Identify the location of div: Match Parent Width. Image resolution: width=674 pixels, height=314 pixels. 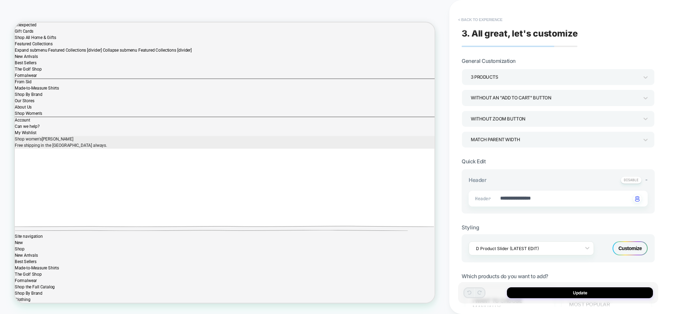
(555, 139).